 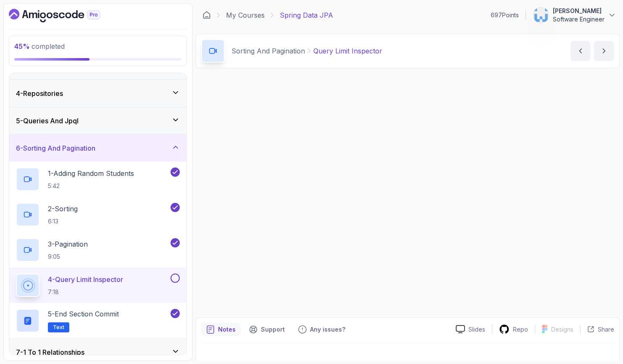 What do you see at coordinates (63, 208) in the screenshot?
I see `p: 2 - Sorting` at bounding box center [63, 208].